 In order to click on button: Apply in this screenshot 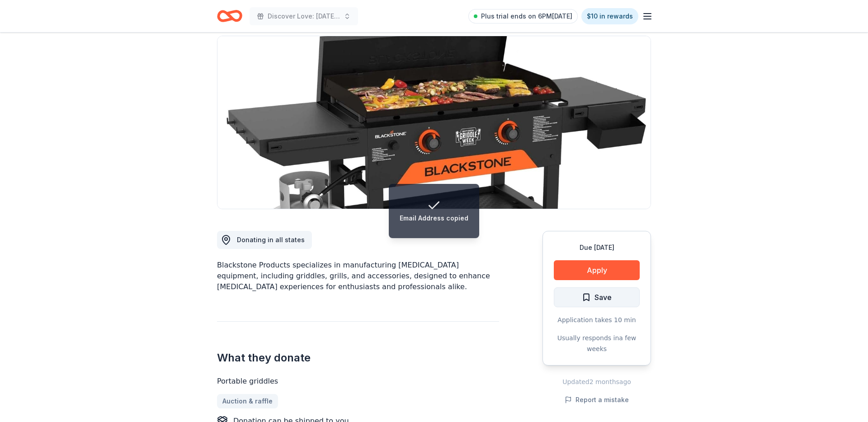, I will do `click(597, 270)`.